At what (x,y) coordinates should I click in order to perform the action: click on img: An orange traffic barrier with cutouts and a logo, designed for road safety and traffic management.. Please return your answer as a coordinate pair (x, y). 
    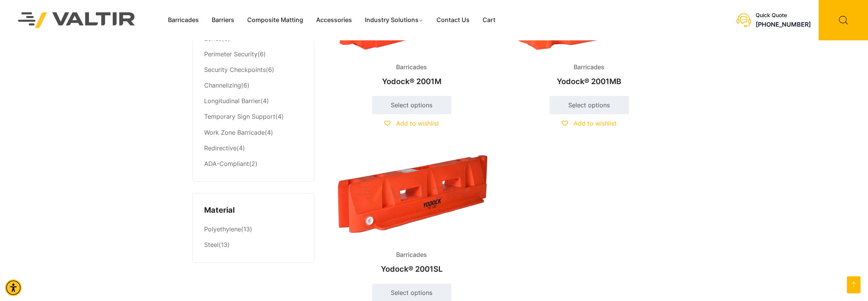
    Looking at the image, I should click on (412, 194).